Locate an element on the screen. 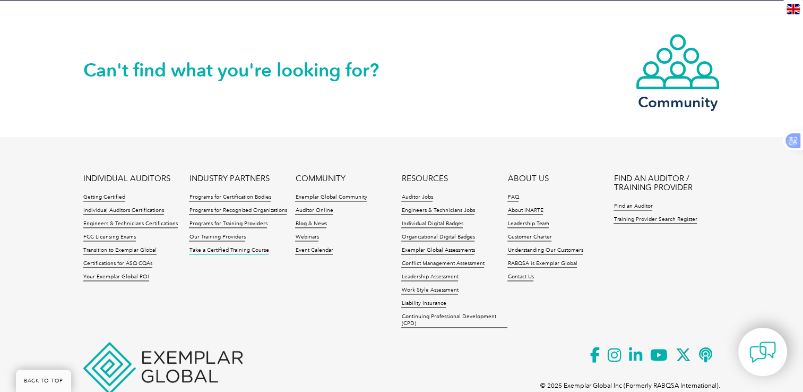  a: Individual Digital Badges is located at coordinates (432, 224).